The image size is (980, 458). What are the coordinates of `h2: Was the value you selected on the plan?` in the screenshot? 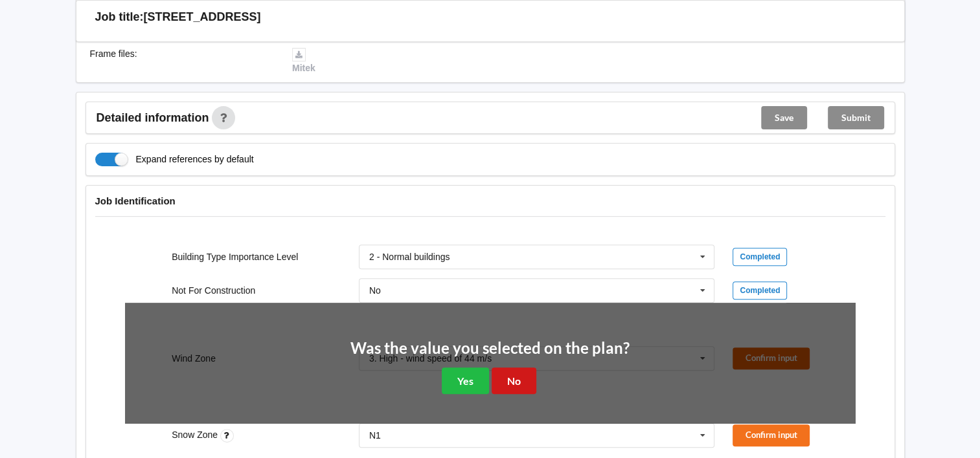 It's located at (490, 348).